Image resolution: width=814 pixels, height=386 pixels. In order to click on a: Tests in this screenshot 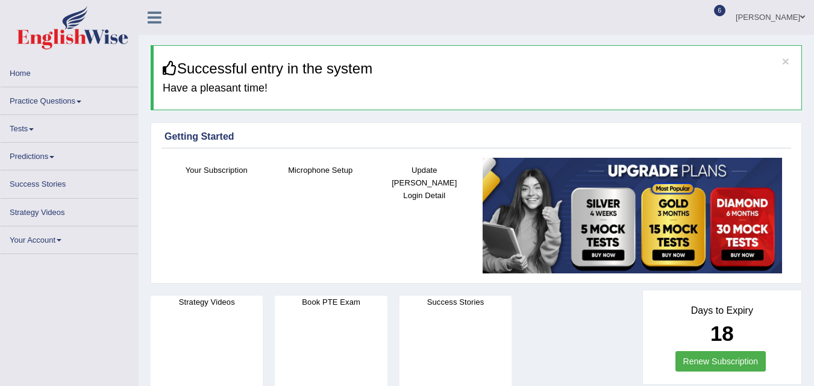, I will do `click(69, 127)`.